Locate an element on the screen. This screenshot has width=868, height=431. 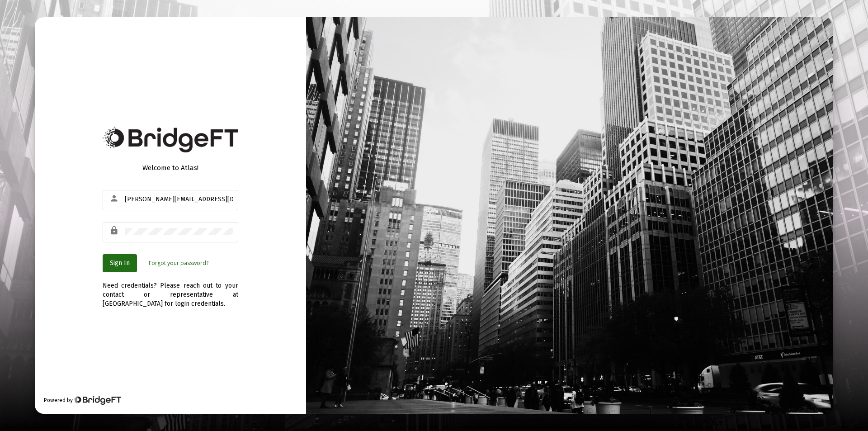
mat-icon: person is located at coordinates (115, 198).